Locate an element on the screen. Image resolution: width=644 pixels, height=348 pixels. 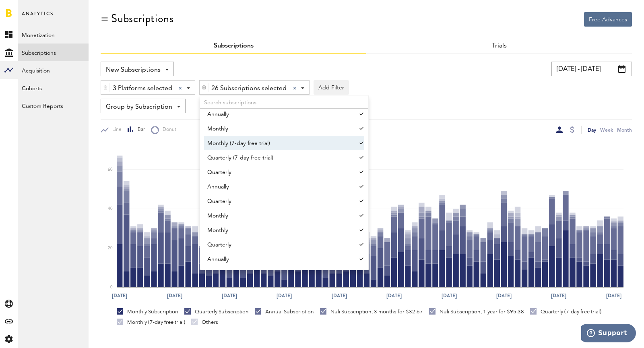
div: Month is located at coordinates (624, 130).